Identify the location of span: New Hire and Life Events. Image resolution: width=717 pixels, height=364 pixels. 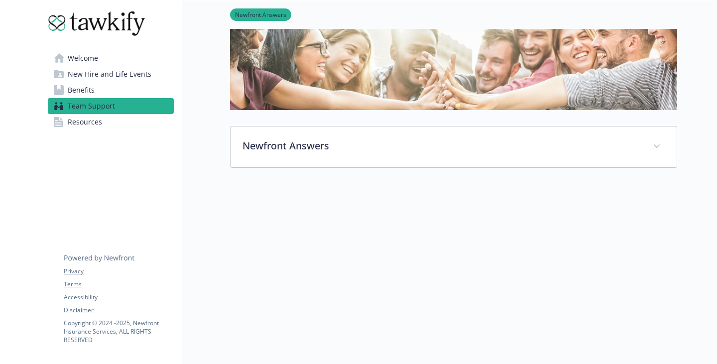
(110, 74).